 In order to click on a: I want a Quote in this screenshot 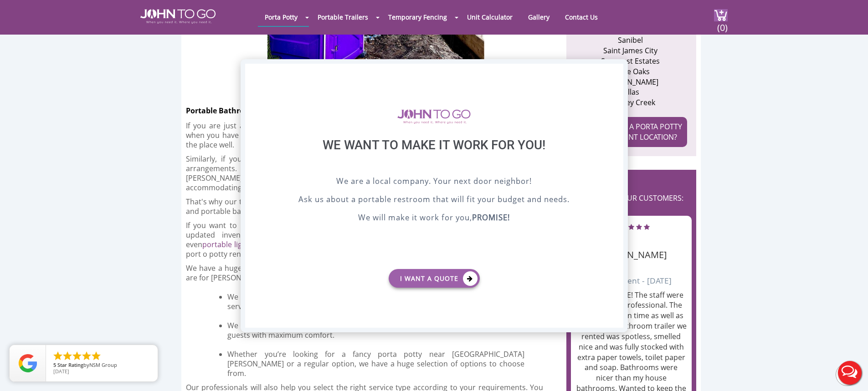, I will do `click(434, 278)`.